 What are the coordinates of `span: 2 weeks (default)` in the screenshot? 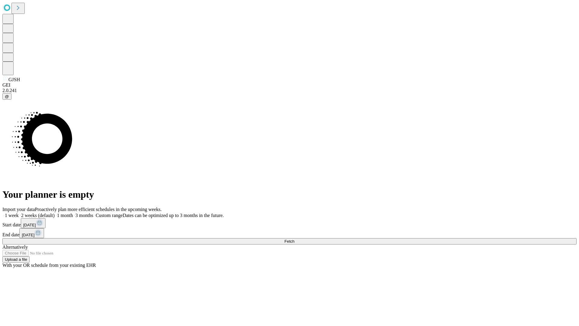 It's located at (38, 215).